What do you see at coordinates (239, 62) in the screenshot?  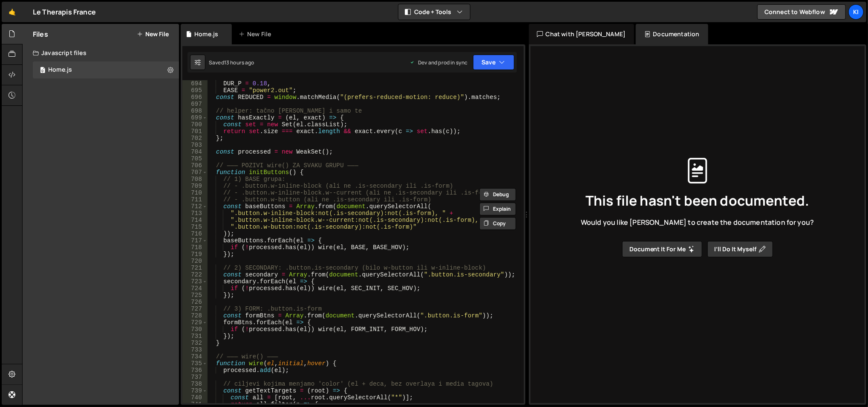 I see `div: 13 hours ago` at bounding box center [239, 62].